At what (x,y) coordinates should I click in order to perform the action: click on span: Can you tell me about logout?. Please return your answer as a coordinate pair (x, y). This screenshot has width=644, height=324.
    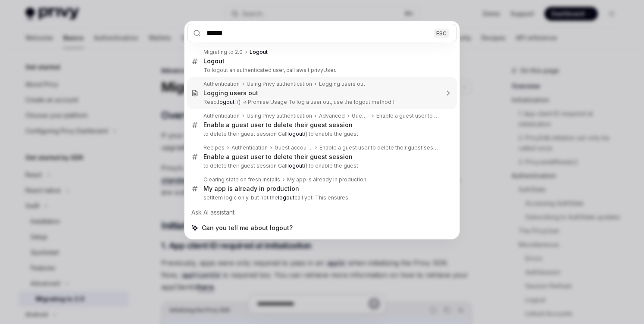
    Looking at the image, I should click on (247, 228).